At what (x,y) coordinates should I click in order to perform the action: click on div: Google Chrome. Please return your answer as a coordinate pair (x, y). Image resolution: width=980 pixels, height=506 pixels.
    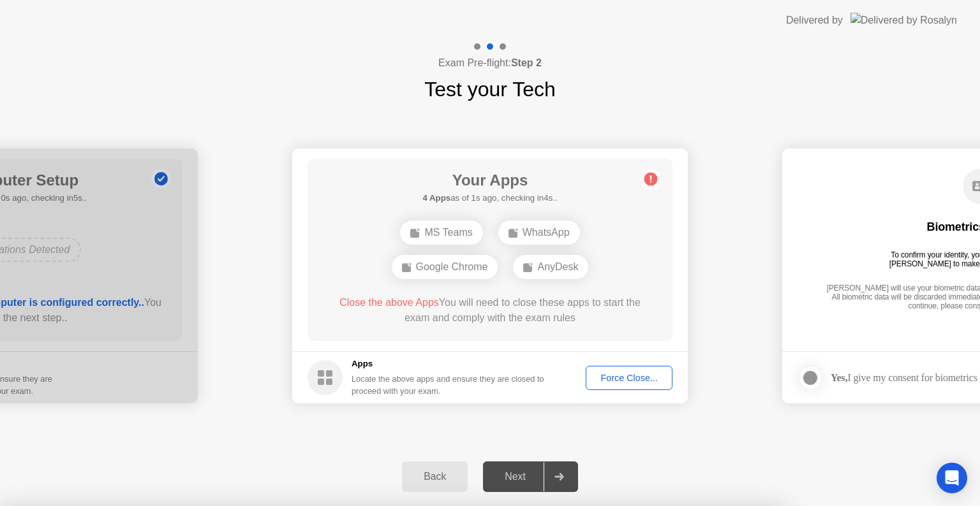
    Looking at the image, I should click on (445, 267).